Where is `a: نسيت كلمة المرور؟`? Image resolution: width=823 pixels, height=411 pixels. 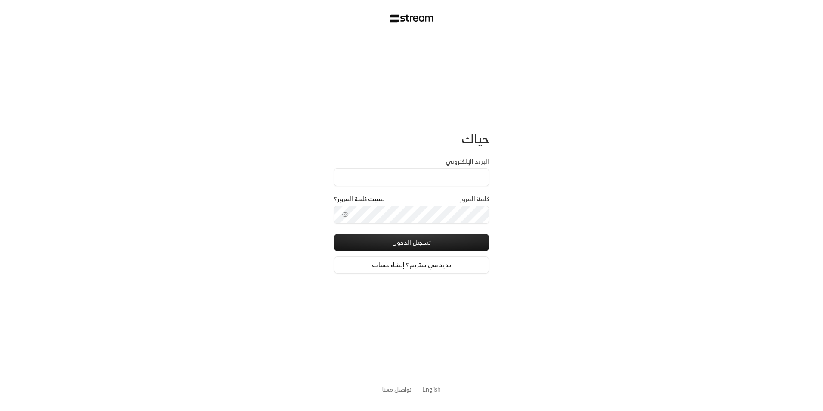 a: نسيت كلمة المرور؟ is located at coordinates (359, 199).